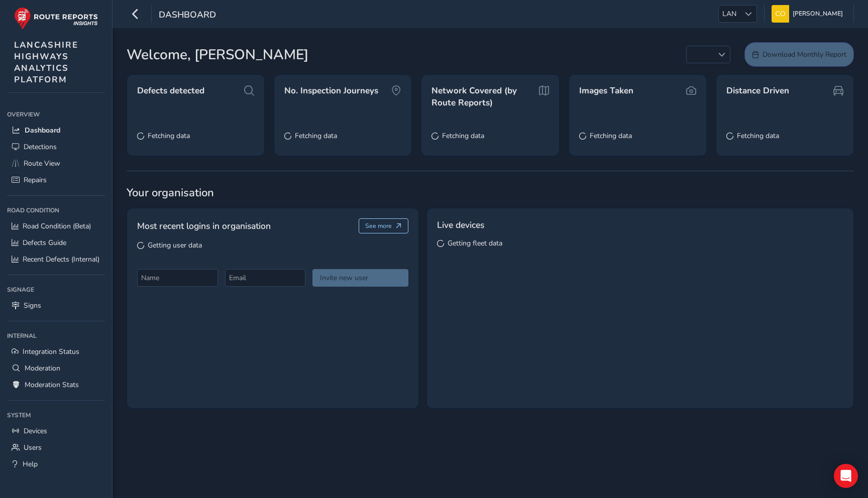  I want to click on span: Moderation Stats, so click(52, 384).